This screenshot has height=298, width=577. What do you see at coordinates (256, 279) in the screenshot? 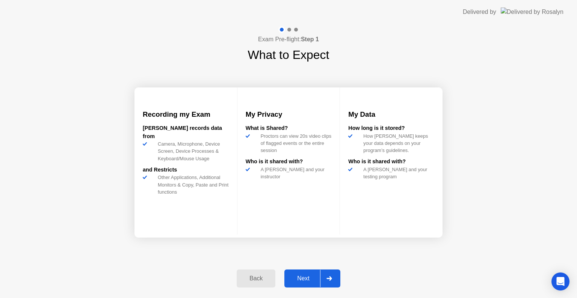
I see `div: Back` at bounding box center [256, 279].